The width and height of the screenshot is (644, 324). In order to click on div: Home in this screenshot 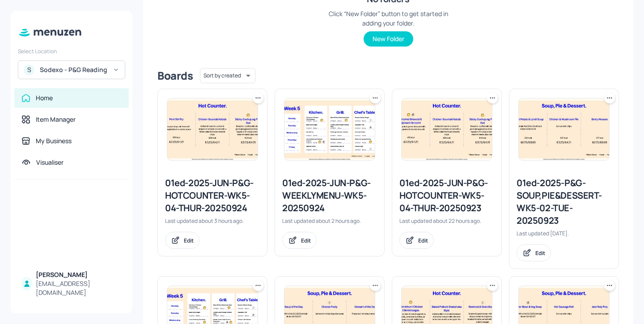, I will do `click(44, 98)`.